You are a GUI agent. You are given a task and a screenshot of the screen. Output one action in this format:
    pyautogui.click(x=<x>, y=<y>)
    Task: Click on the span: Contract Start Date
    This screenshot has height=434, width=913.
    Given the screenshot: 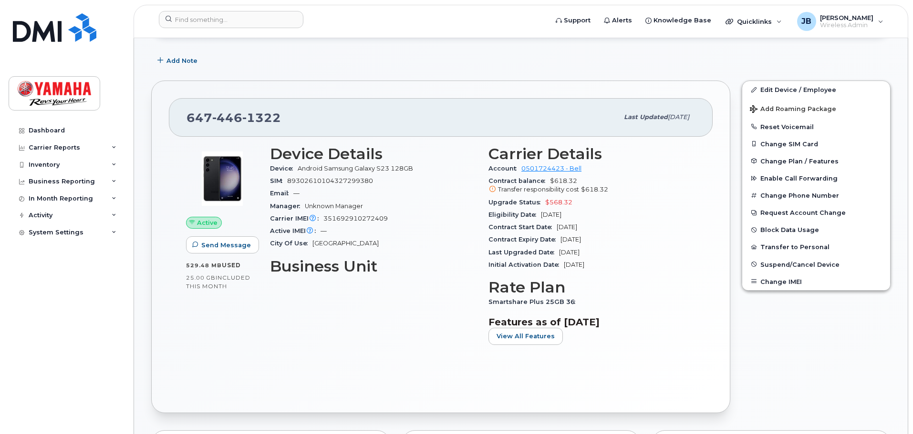 What is the action you would take?
    pyautogui.click(x=522, y=227)
    